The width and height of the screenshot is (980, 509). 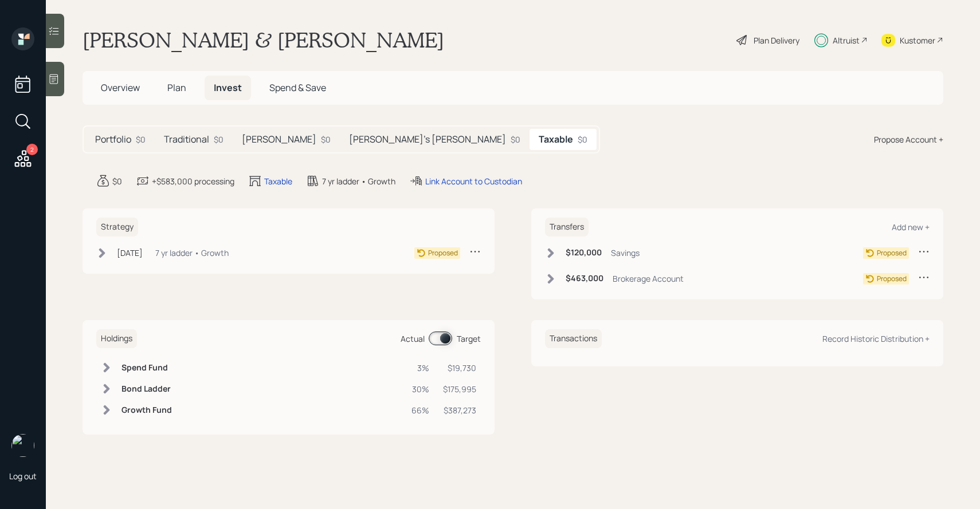 What do you see at coordinates (116, 338) in the screenshot?
I see `h6: Holdings` at bounding box center [116, 338].